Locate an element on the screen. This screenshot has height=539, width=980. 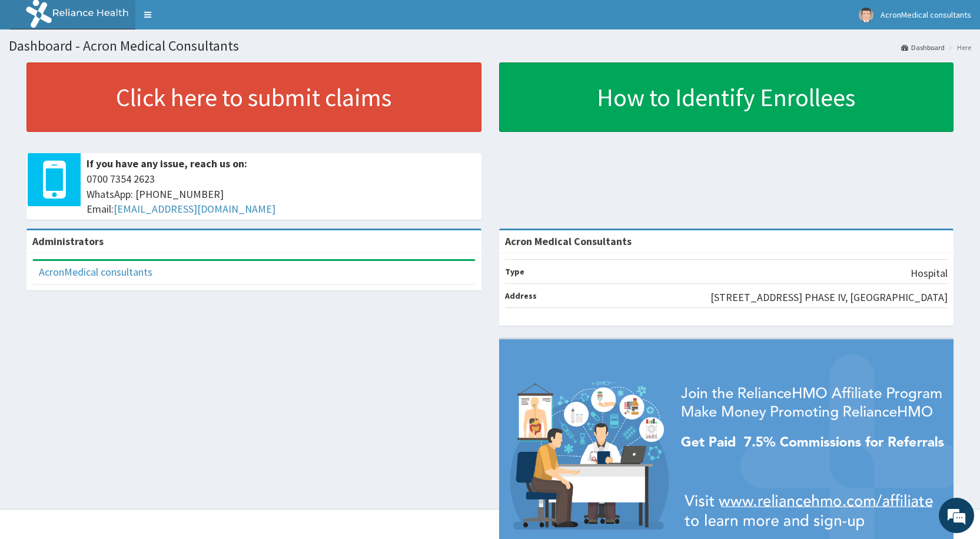
img: User Image is located at coordinates (866, 15).